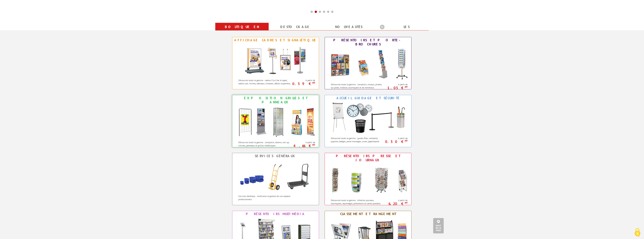 The height and width of the screenshot is (239, 644). I want to click on div: Accueil Guidage et Sécurité, so click(368, 98).